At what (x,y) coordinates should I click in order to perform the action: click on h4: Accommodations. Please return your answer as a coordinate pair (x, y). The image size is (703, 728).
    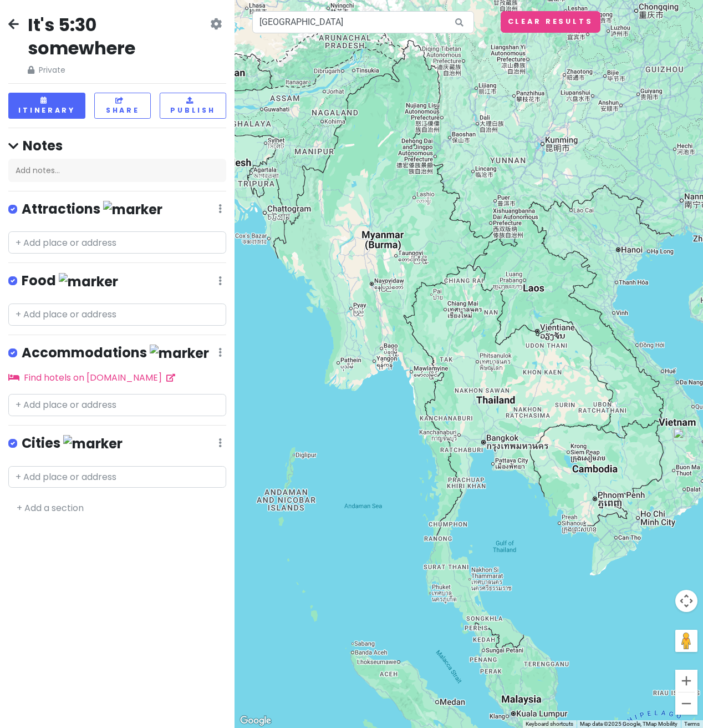
    Looking at the image, I should click on (116, 353).